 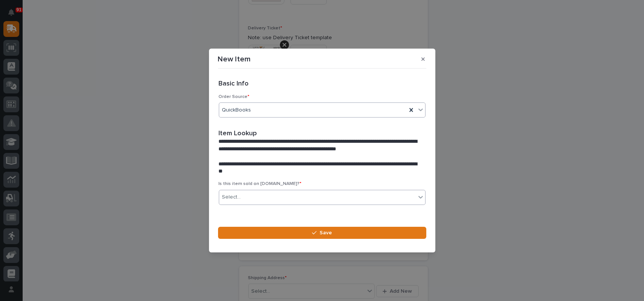 What do you see at coordinates (326, 233) in the screenshot?
I see `span: Save` at bounding box center [326, 233].